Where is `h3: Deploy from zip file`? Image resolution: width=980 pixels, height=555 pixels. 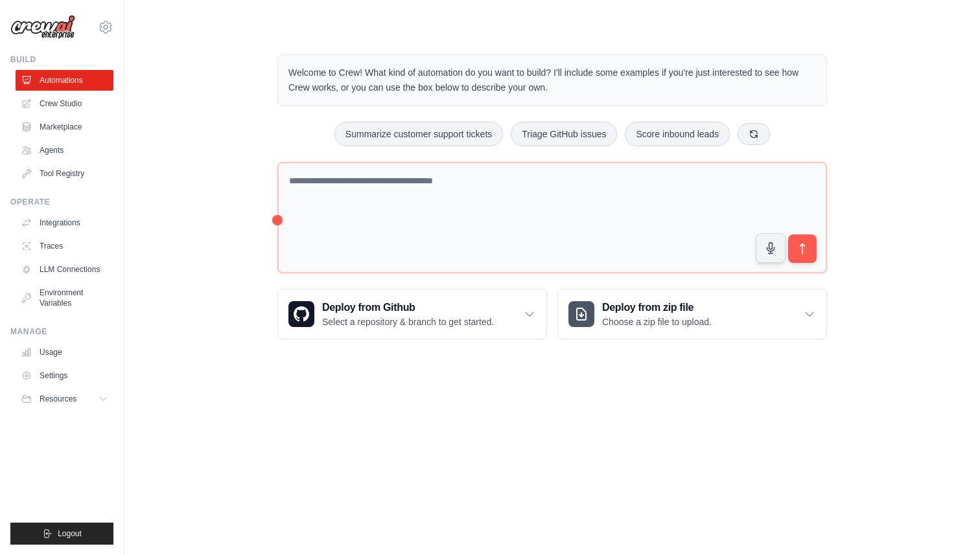 h3: Deploy from zip file is located at coordinates (657, 307).